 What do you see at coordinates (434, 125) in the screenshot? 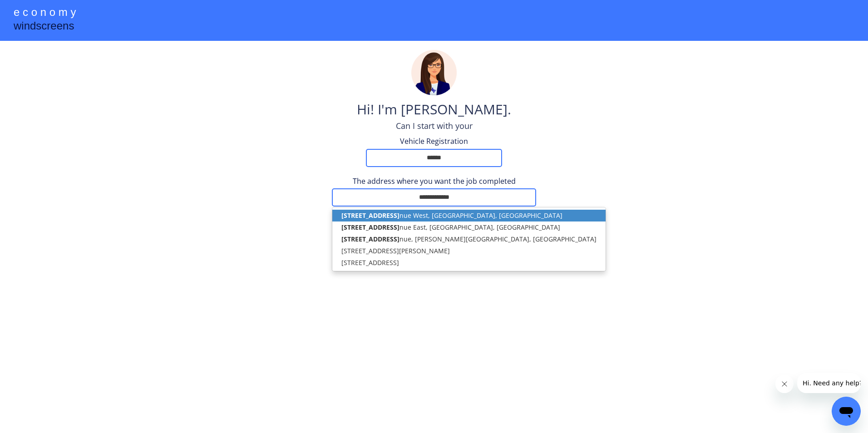
I see `div: Can I start with your` at bounding box center [434, 125].